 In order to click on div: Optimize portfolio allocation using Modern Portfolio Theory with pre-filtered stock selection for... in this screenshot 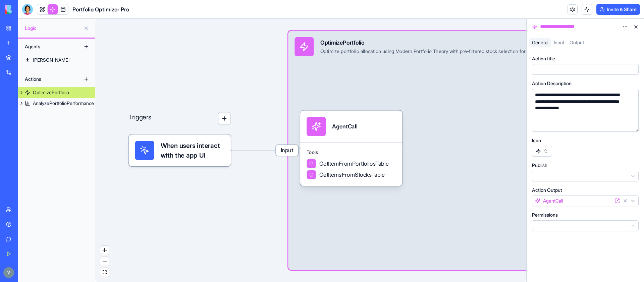, I will do `click(440, 51)`.